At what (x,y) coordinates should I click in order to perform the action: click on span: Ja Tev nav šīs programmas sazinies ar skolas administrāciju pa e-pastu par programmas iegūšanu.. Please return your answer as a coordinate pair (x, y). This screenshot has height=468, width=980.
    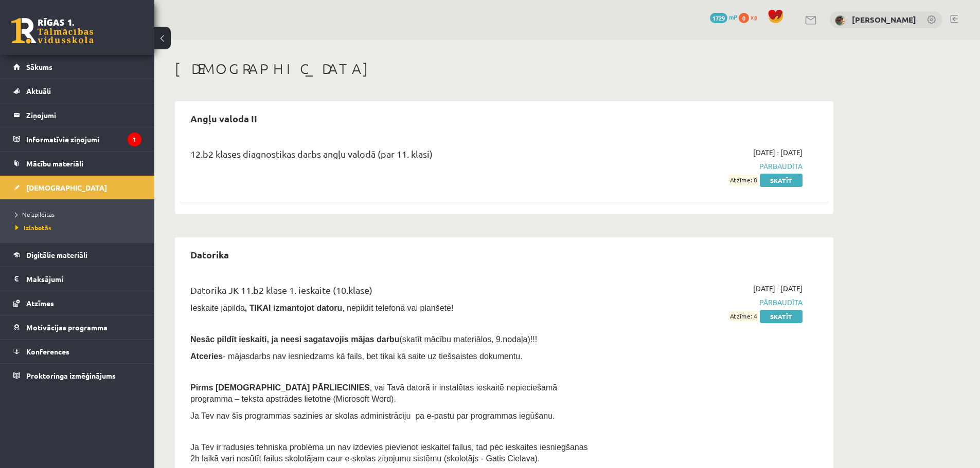
    Looking at the image, I should click on (372, 416).